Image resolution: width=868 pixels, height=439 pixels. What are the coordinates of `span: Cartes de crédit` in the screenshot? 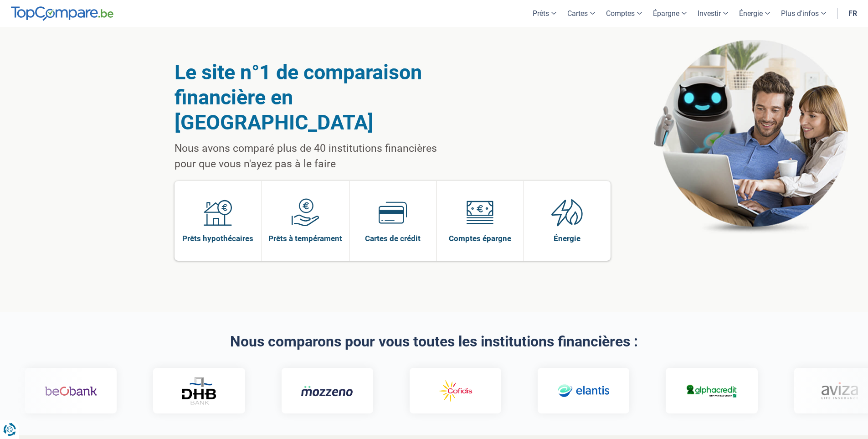 It's located at (393, 238).